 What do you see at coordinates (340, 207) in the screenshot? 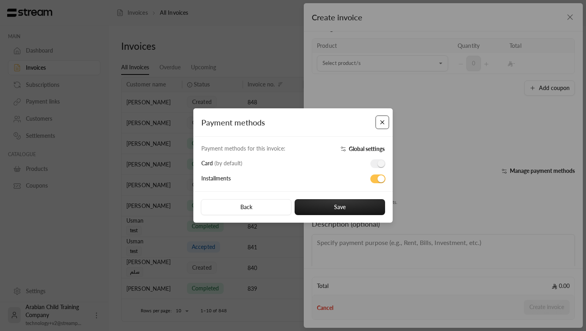
I see `button: Save` at bounding box center [340, 207].